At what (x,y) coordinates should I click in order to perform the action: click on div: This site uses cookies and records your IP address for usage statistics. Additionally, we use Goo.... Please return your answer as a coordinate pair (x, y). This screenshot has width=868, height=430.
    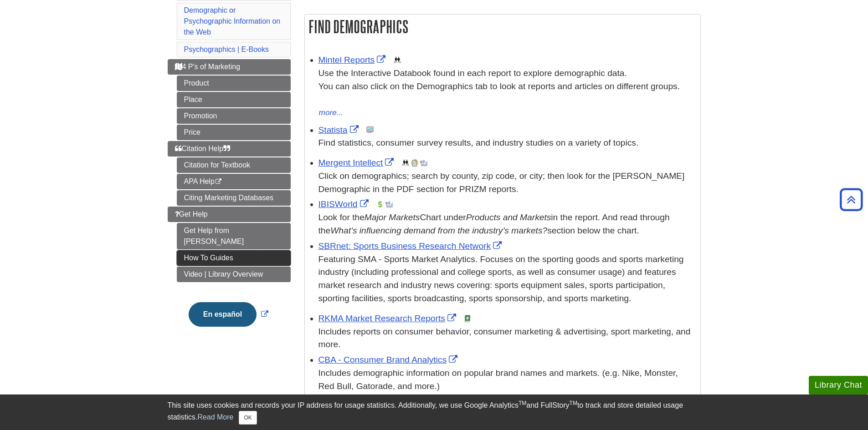
    Looking at the image, I should click on (434, 413).